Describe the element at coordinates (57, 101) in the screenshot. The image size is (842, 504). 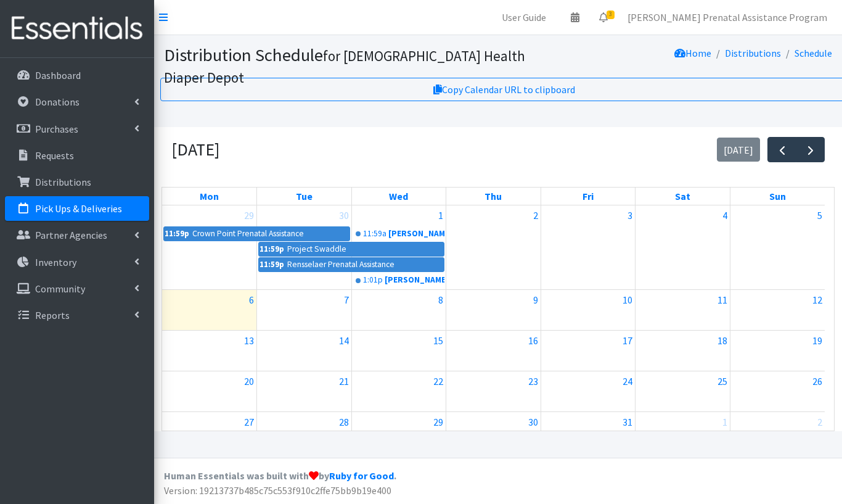
I see `p: Donations` at that location.